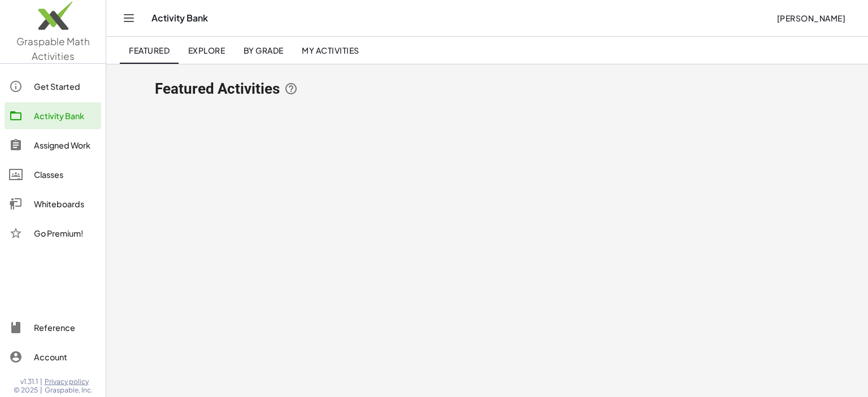 This screenshot has width=868, height=397. What do you see at coordinates (65, 328) in the screenshot?
I see `div: Reference` at bounding box center [65, 328].